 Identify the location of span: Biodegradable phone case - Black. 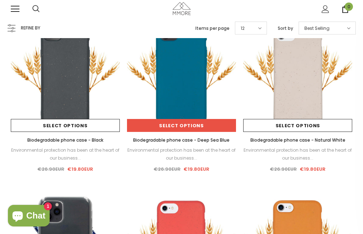
(65, 140).